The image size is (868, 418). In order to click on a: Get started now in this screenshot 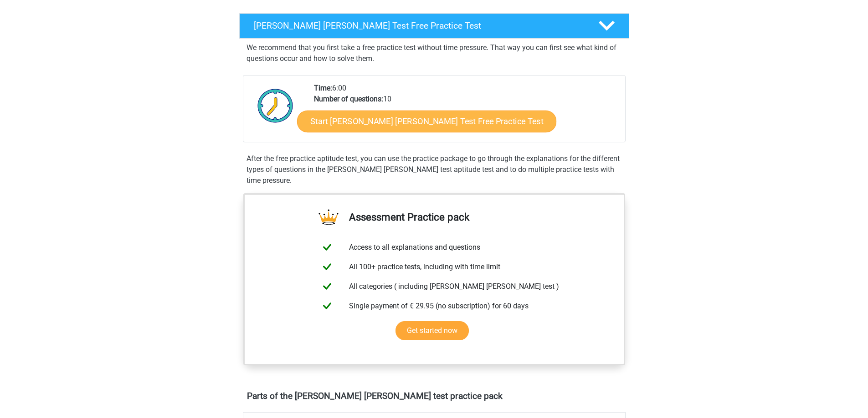, I will do `click(432, 331)`.